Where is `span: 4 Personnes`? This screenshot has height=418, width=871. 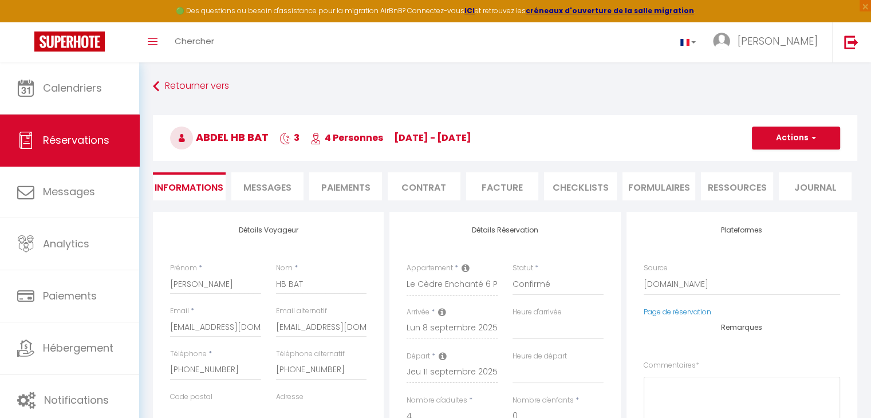 span: 4 Personnes is located at coordinates (347, 137).